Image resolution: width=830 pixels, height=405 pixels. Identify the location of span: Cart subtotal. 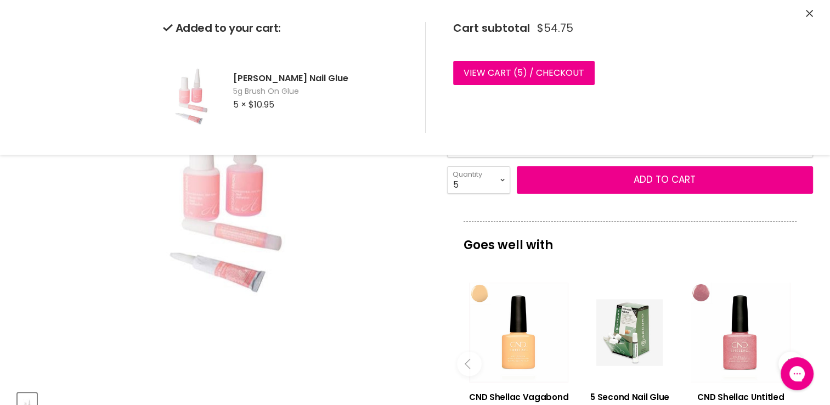
(491, 28).